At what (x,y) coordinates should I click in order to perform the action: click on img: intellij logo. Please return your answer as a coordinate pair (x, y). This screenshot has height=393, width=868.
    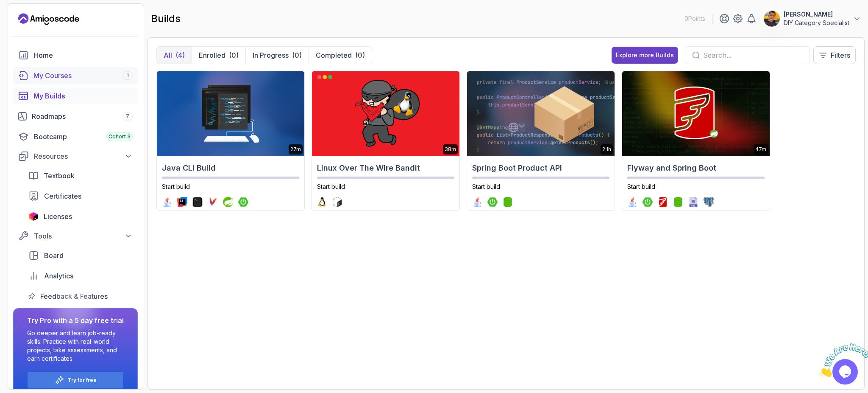
    Looking at the image, I should click on (182, 202).